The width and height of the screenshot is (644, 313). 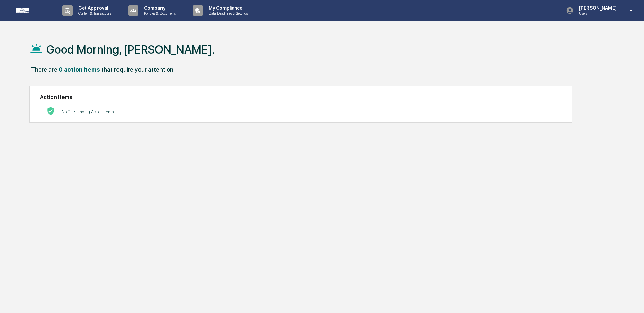 I want to click on div: 0 action items, so click(x=79, y=69).